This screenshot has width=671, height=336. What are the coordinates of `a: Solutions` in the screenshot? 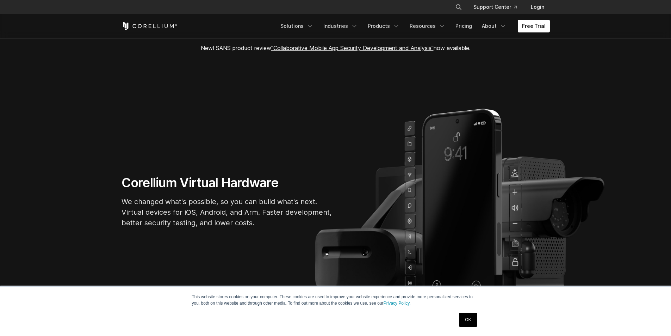 It's located at (297, 26).